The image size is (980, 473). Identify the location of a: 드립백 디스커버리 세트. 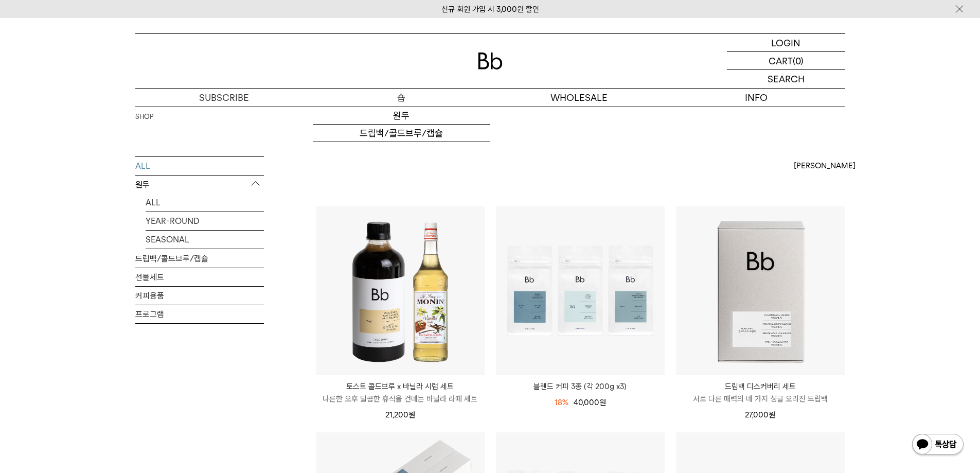
(760, 291).